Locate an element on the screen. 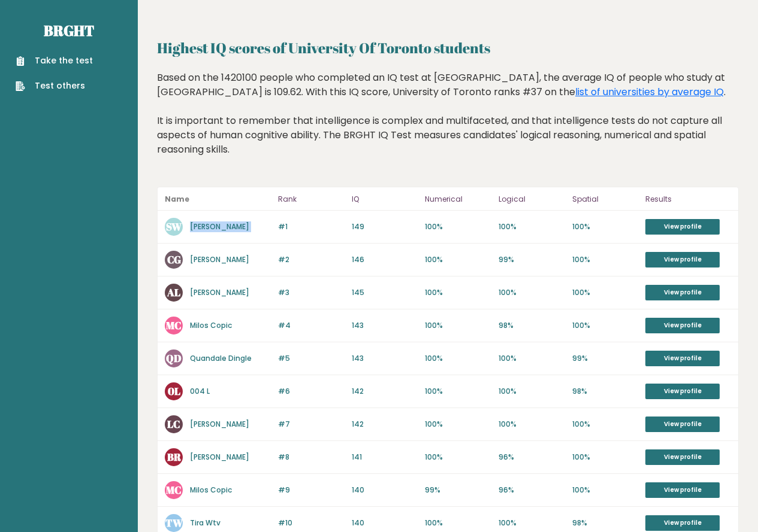 The image size is (758, 532). text: QD is located at coordinates (174, 358).